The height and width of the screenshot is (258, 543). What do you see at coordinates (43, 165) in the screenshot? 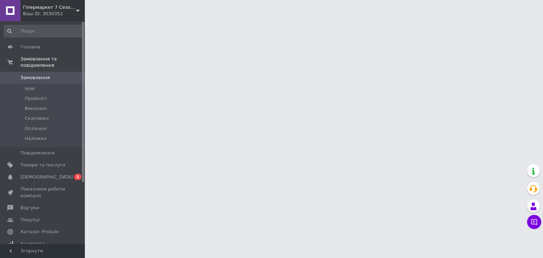
I see `span: Товари та послуги` at bounding box center [43, 165].